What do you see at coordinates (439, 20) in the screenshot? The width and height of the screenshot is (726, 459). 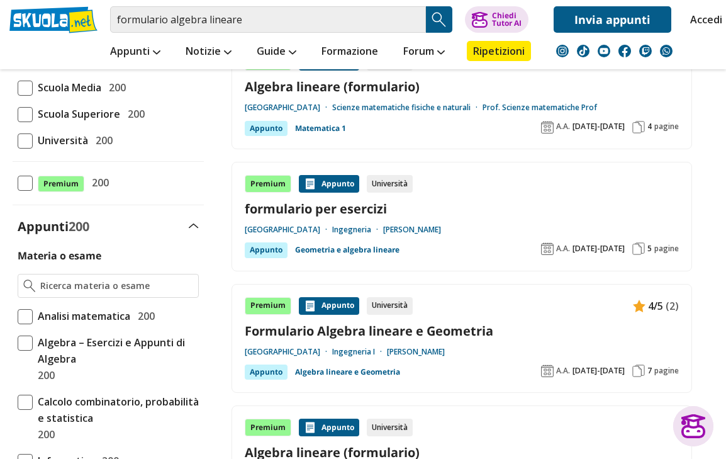 I see `img: Cerca appunti, riassunti o versioni` at bounding box center [439, 20].